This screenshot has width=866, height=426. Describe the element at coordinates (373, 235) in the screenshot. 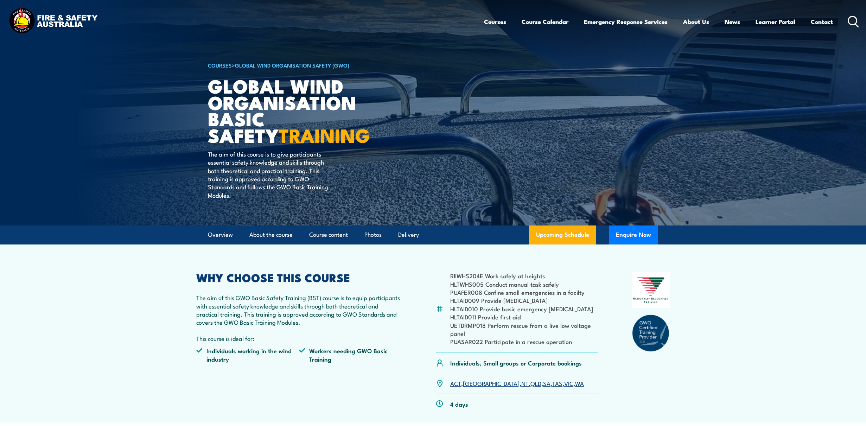

I see `a: Photos` at that location.